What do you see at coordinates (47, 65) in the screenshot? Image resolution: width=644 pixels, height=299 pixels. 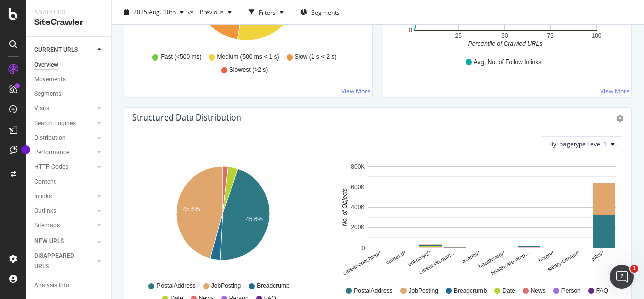 I see `div: Overview` at bounding box center [47, 65].